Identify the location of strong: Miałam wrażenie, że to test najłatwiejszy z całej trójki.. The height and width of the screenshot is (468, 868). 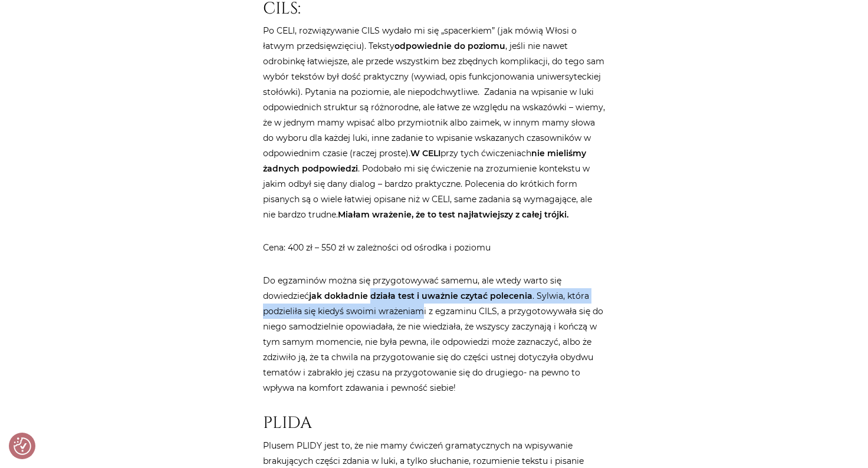
(453, 215).